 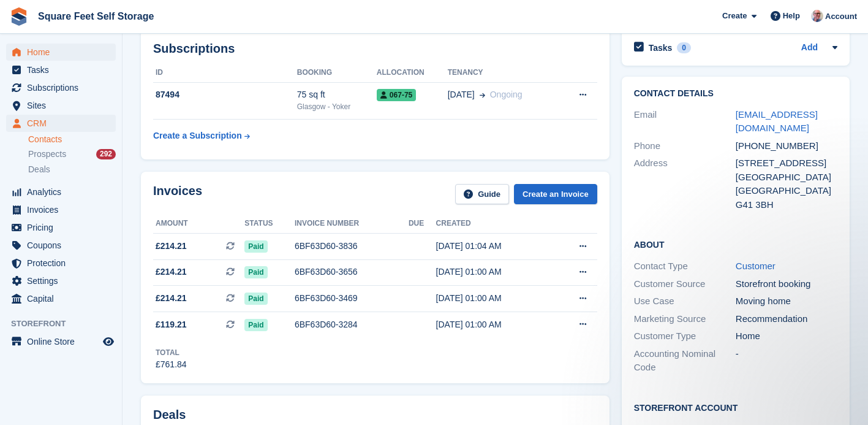 I want to click on span: Storefront, so click(x=66, y=324).